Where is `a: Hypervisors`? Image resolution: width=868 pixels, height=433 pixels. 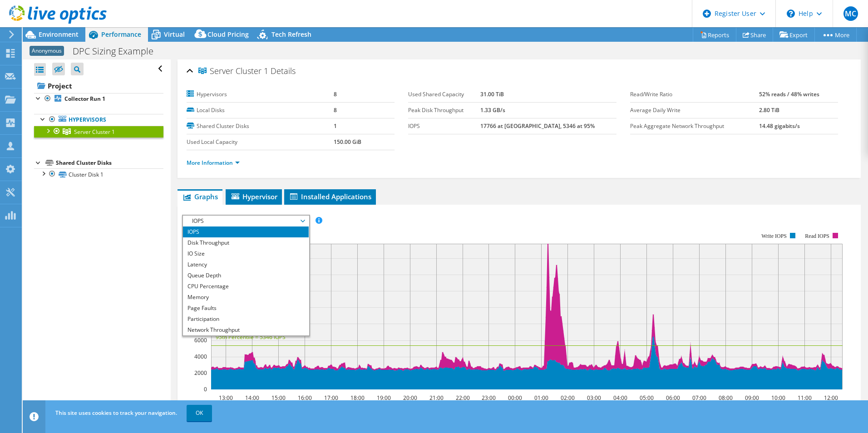
a: Hypervisors is located at coordinates (99, 120).